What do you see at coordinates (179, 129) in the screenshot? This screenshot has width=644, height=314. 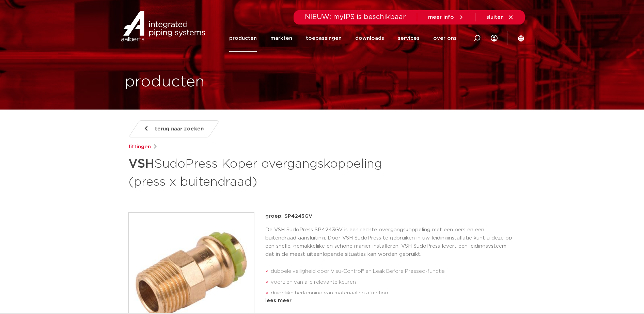 I see `span: terug naar zoeken` at bounding box center [179, 129].